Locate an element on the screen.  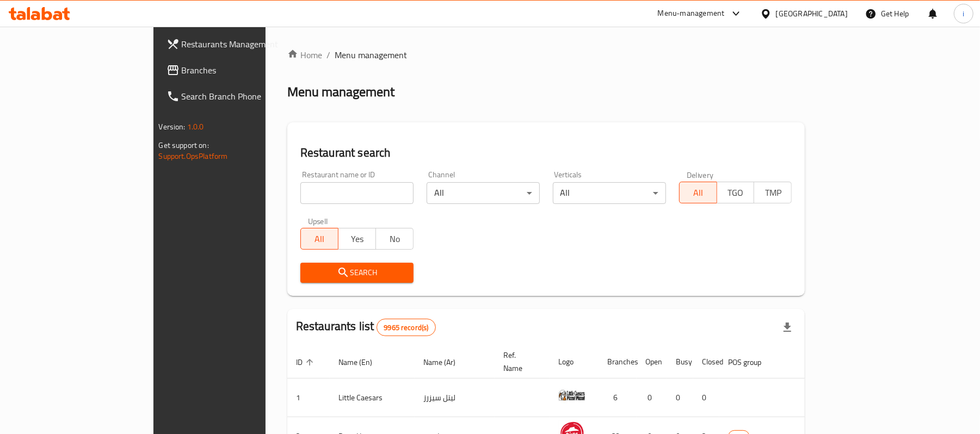
th: Busy is located at coordinates (681, 362).